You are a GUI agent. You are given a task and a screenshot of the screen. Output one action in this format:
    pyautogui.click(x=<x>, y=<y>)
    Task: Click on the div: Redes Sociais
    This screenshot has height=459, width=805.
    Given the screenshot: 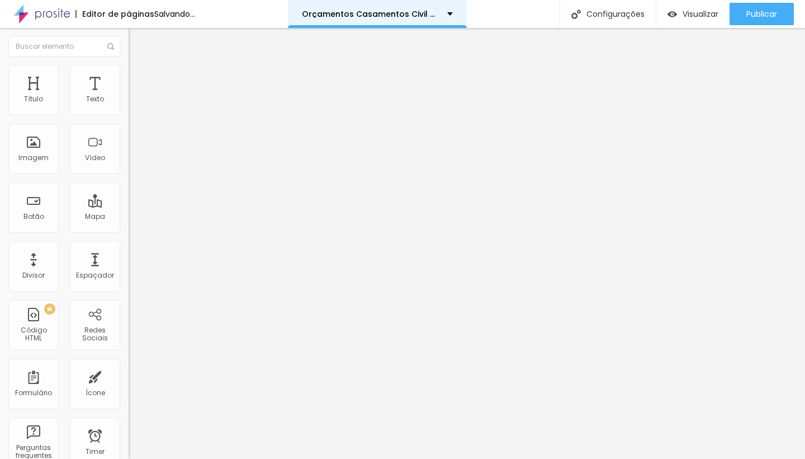 What is the action you would take?
    pyautogui.click(x=95, y=334)
    